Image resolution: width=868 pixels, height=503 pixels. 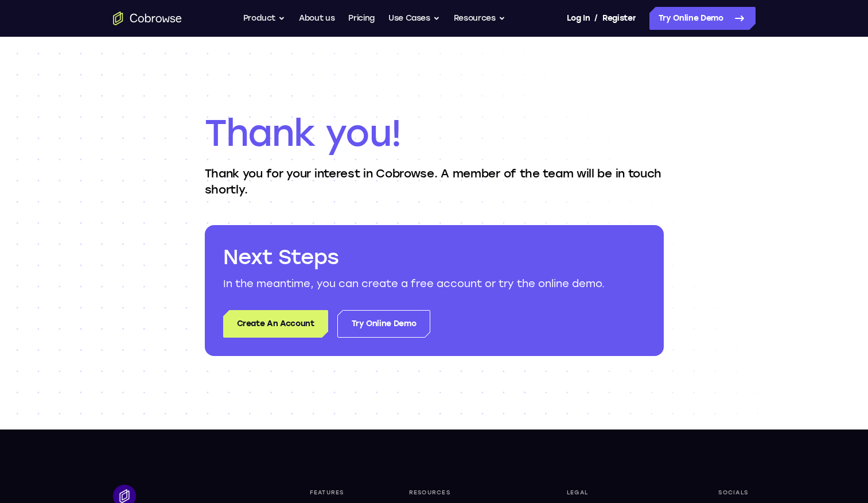 What do you see at coordinates (480, 19) in the screenshot?
I see `button: Resources` at bounding box center [480, 19].